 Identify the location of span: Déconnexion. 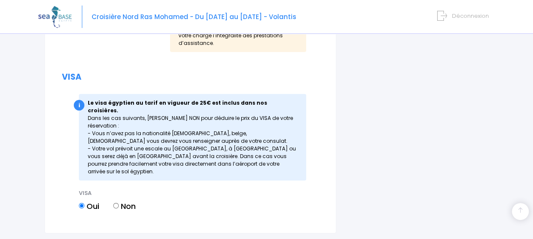
(470, 16).